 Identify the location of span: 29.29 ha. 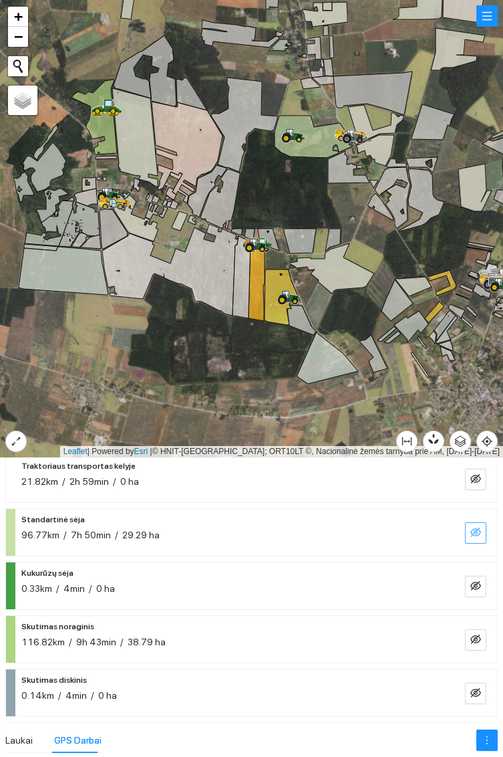
(141, 535).